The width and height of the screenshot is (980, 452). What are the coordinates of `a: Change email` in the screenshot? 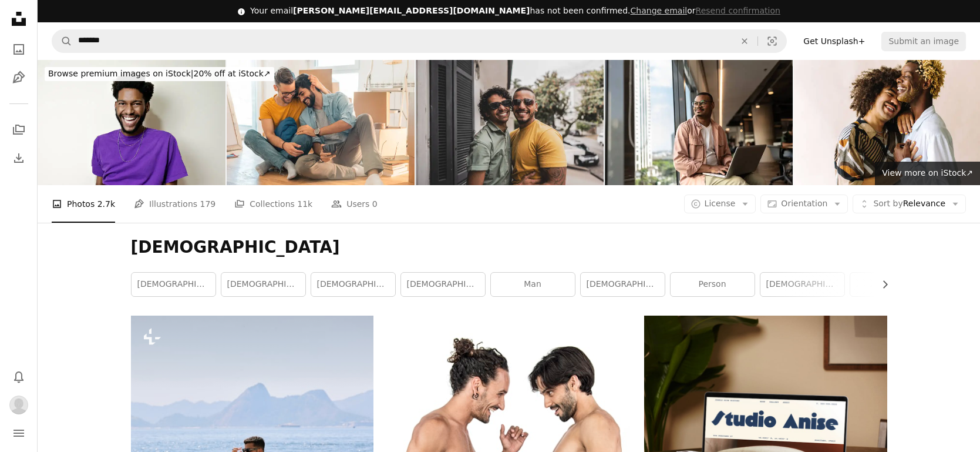 It's located at (659, 11).